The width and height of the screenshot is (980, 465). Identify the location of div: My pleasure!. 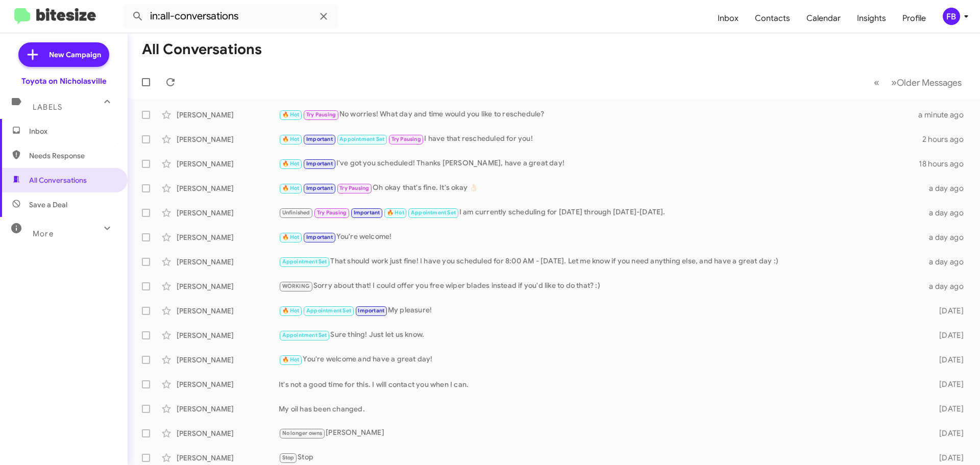
(601, 310).